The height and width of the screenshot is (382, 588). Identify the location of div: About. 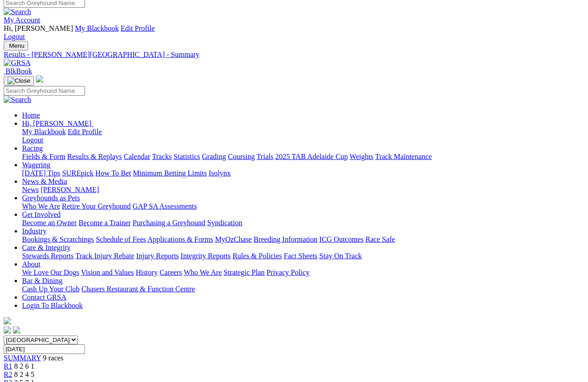
(303, 273).